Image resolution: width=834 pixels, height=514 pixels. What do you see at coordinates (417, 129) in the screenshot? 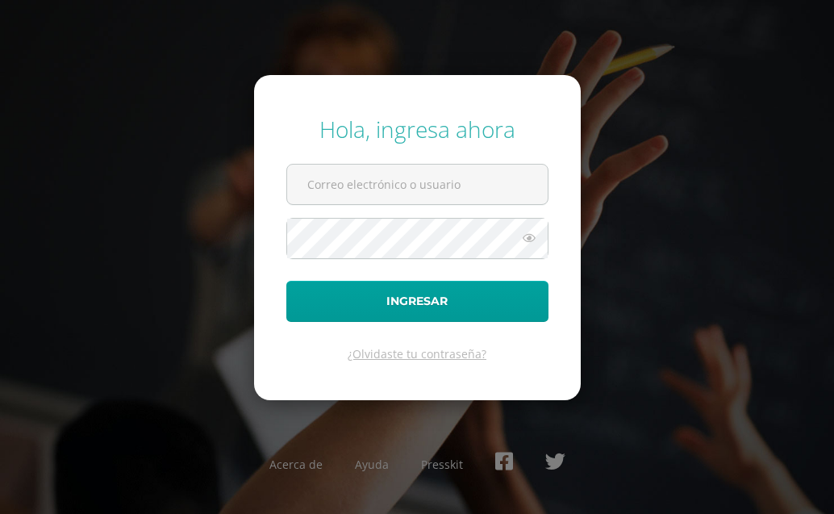
I see `div: Hola, ingresa ahora` at bounding box center [417, 129].